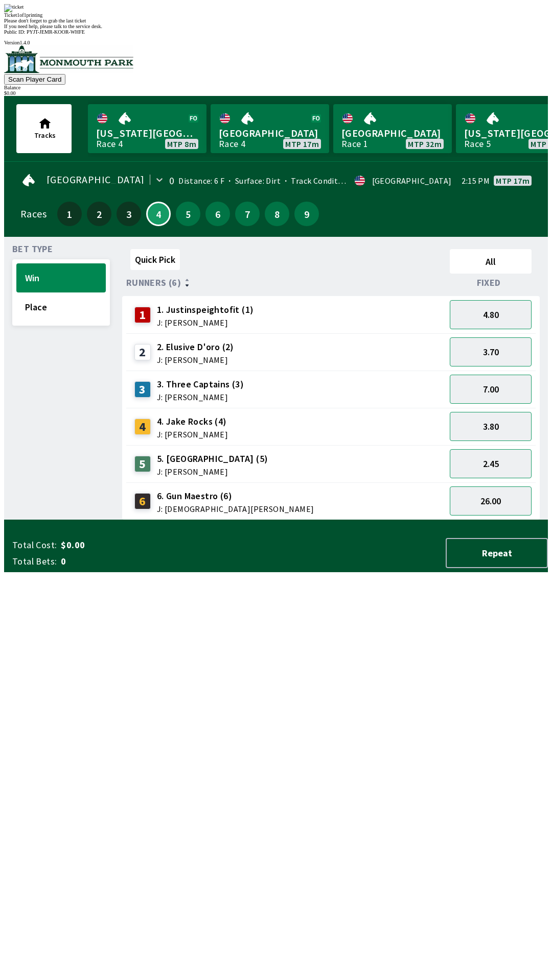 The image size is (552, 980). I want to click on div: 6, so click(143, 501).